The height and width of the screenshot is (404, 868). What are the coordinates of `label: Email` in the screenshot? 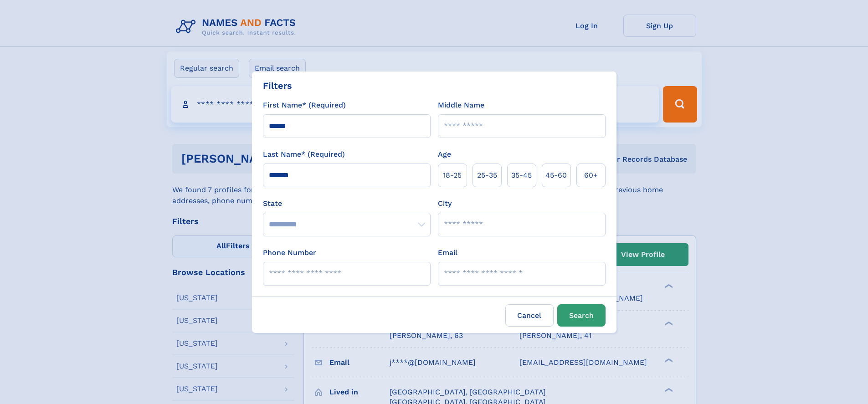 It's located at (448, 253).